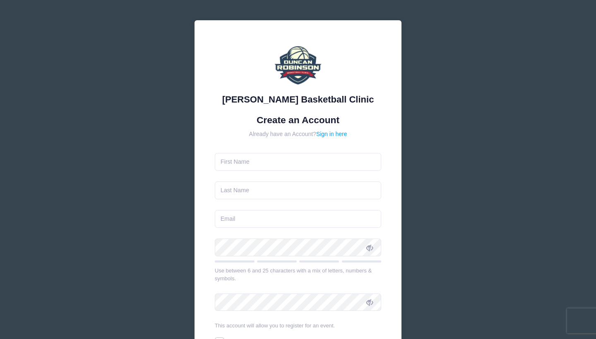 The image size is (596, 339). What do you see at coordinates (298, 275) in the screenshot?
I see `div: Use between 6 and 25 characters with a mix of letters, numbers & symbols.` at bounding box center [298, 275].